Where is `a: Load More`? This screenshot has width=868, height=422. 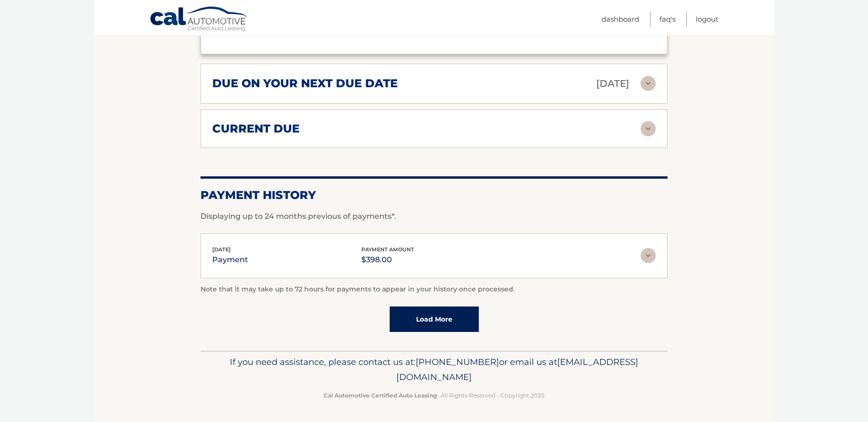 a: Load More is located at coordinates (434, 319).